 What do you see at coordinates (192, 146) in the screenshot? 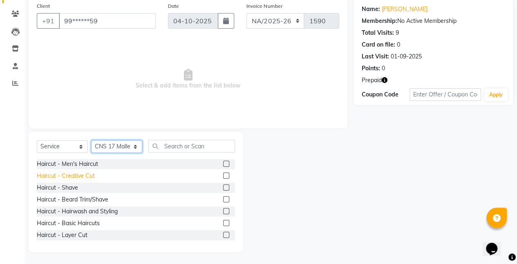
I see `input: Search or Scan` at bounding box center [192, 146].